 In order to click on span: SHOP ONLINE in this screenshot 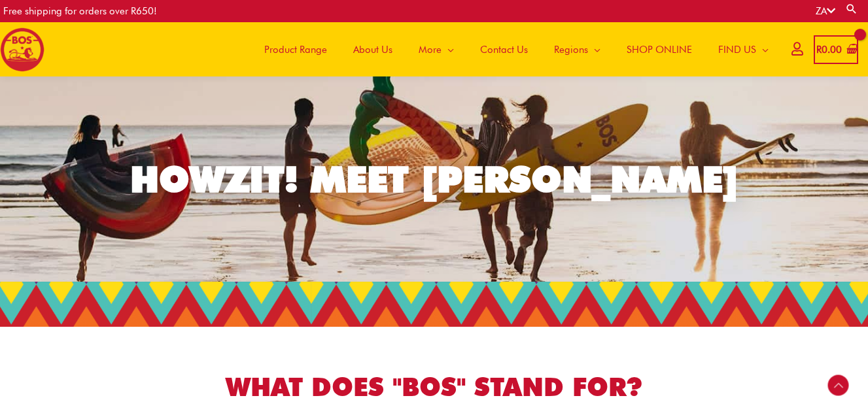, I will do `click(659, 50)`.